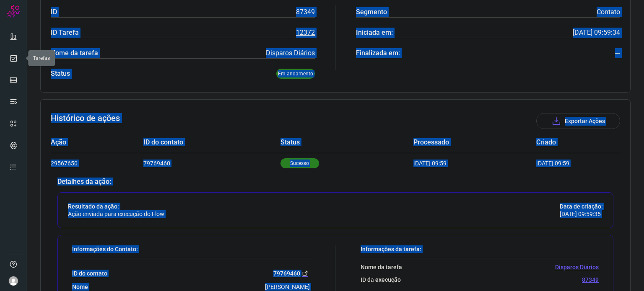 This screenshot has height=291, width=644. Describe the element at coordinates (14, 281) in the screenshot. I see `img: avatar-user-boy.jpg` at that location.